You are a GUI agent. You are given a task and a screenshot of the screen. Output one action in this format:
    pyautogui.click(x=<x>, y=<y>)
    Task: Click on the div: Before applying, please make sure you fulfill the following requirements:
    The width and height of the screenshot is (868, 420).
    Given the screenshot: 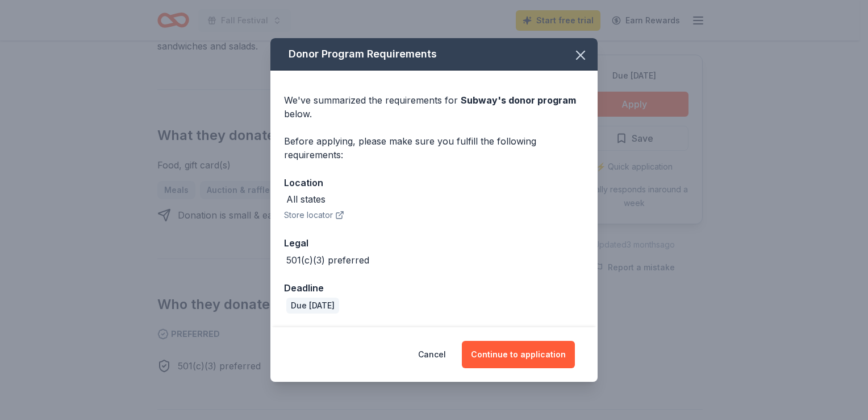 What is the action you would take?
    pyautogui.click(x=434, y=148)
    